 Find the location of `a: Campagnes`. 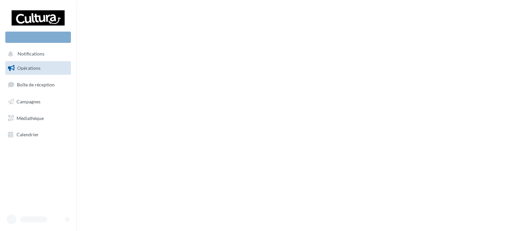

a: Campagnes is located at coordinates (38, 102).